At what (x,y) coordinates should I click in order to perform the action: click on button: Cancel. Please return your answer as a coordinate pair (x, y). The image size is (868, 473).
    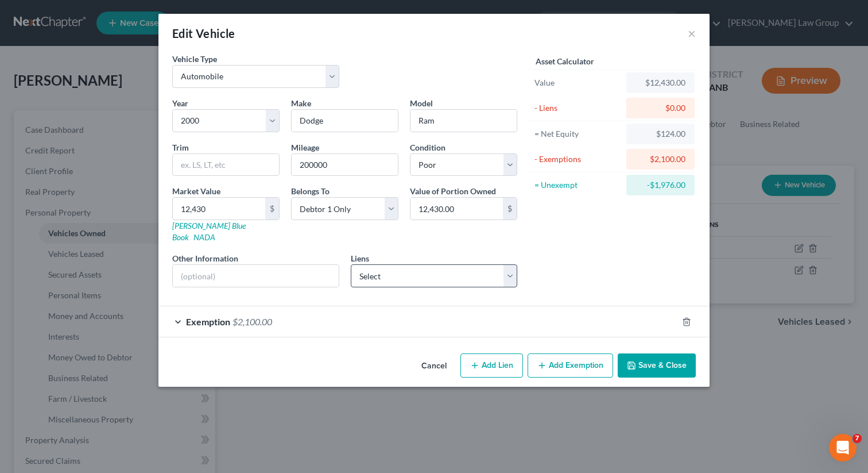
    Looking at the image, I should click on (434, 366).